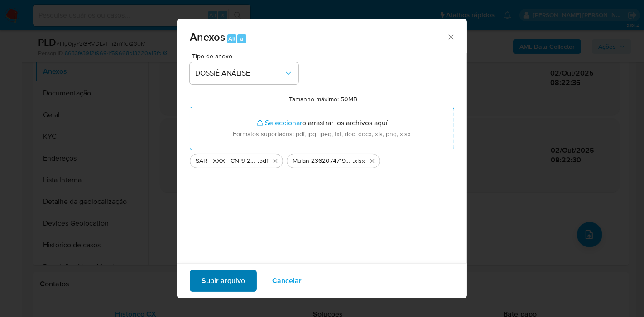  I want to click on ul: Archivos seleccionados, so click(322, 159).